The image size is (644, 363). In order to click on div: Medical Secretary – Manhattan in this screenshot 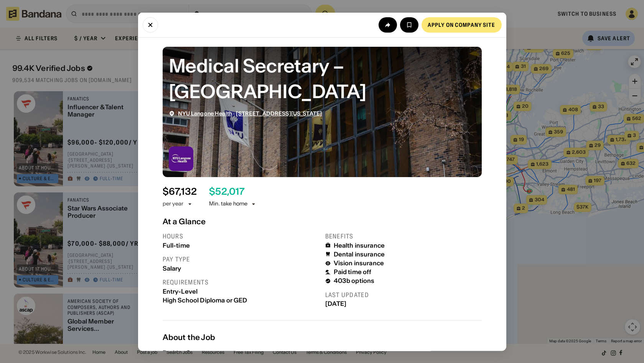, I will do `click(322, 78)`.